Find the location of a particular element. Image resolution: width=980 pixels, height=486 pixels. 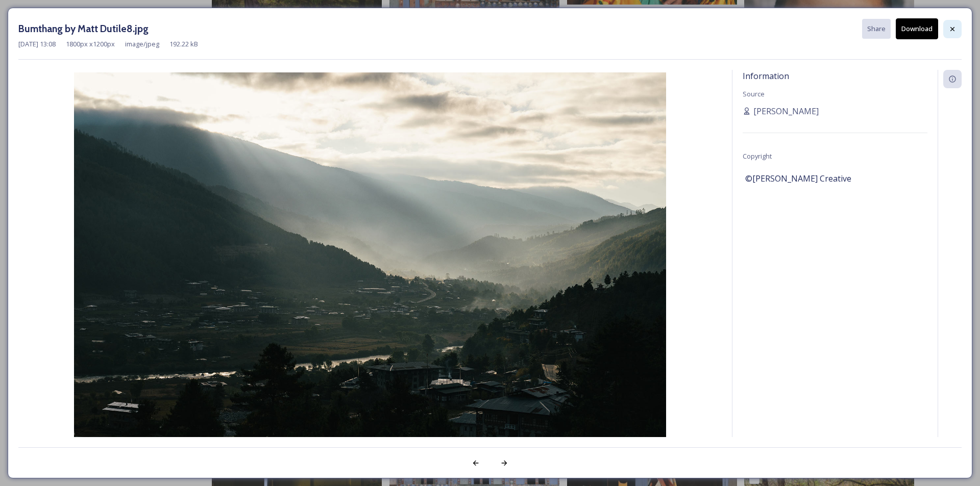

span: 192.22 kB is located at coordinates (184, 43).